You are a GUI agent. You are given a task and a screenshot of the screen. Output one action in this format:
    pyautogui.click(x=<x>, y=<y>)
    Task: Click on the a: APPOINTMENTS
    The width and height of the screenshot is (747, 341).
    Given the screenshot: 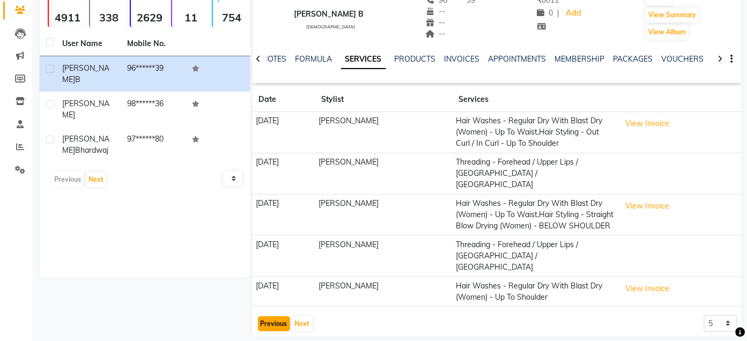 What is the action you would take?
    pyautogui.click(x=517, y=59)
    